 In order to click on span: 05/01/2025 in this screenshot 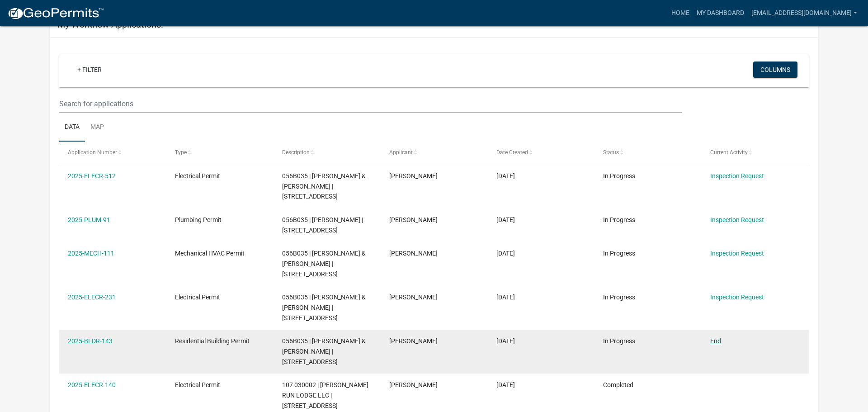, I will do `click(505, 341)`.